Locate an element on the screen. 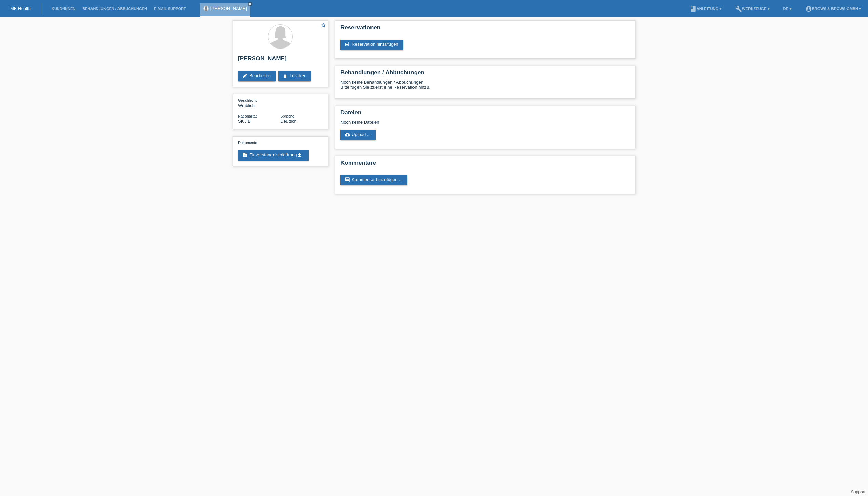 This screenshot has width=868, height=496. i: comment is located at coordinates (347, 180).